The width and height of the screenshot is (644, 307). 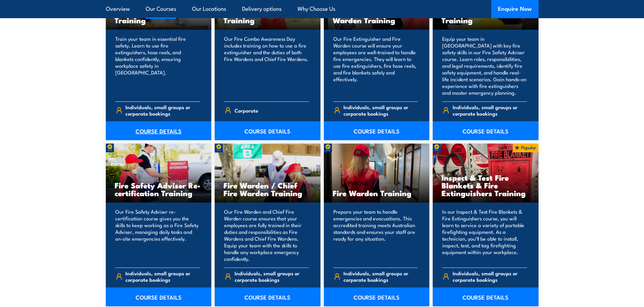 I want to click on span: Corporate, so click(x=246, y=110).